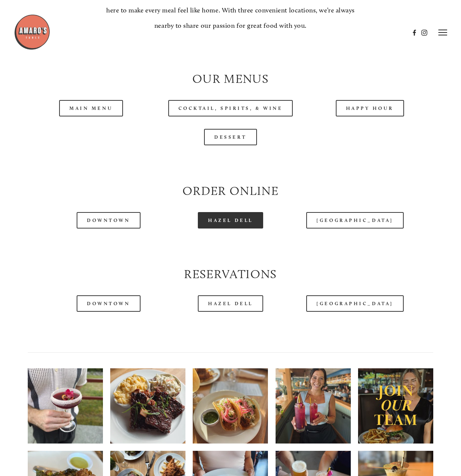 This screenshot has height=476, width=461. I want to click on img: Want to work with a team that&rsquo;s excited about delivering exceptional hospitality? We&rsquo;..., so click(396, 406).